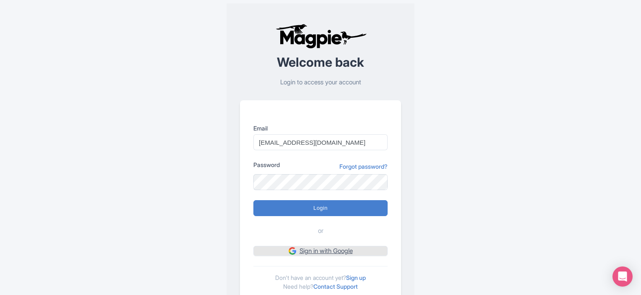 This screenshot has width=641, height=295. What do you see at coordinates (320, 62) in the screenshot?
I see `h2: Welcome back` at bounding box center [320, 62].